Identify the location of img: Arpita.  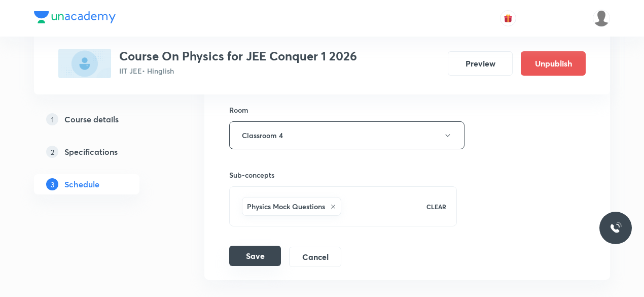
(601, 18).